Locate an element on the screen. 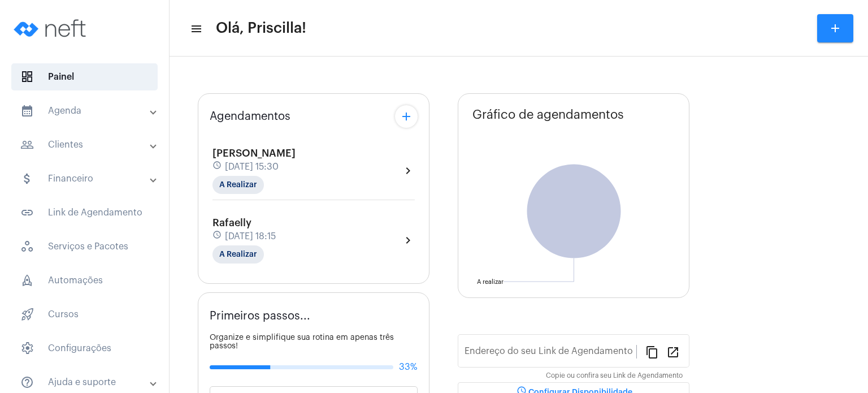 The width and height of the screenshot is (868, 393). span: Gráfico de agendamentos is located at coordinates (548, 115).